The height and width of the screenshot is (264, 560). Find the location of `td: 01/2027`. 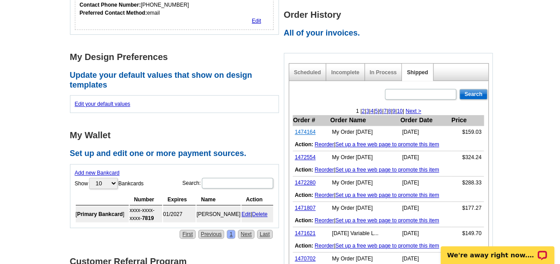

td: 01/2027 is located at coordinates (179, 215).